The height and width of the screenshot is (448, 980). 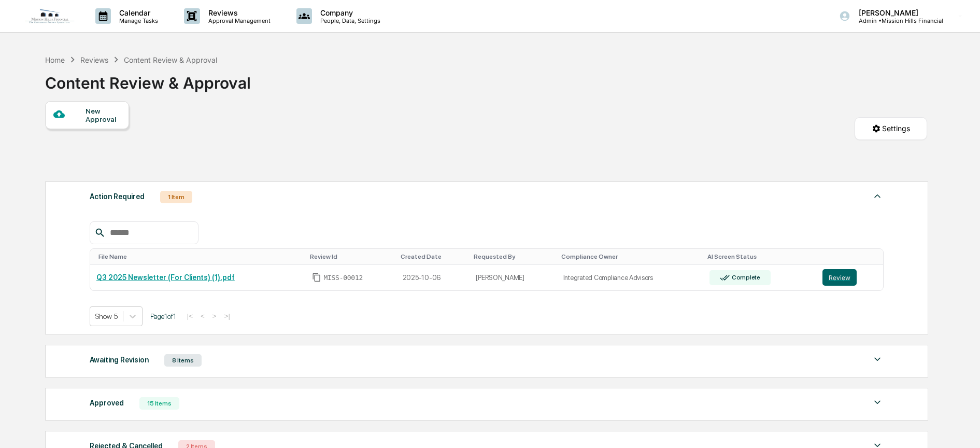 I want to click on a: Q3 2025 Newsletter (For Clients) (1).pdf, so click(x=166, y=278).